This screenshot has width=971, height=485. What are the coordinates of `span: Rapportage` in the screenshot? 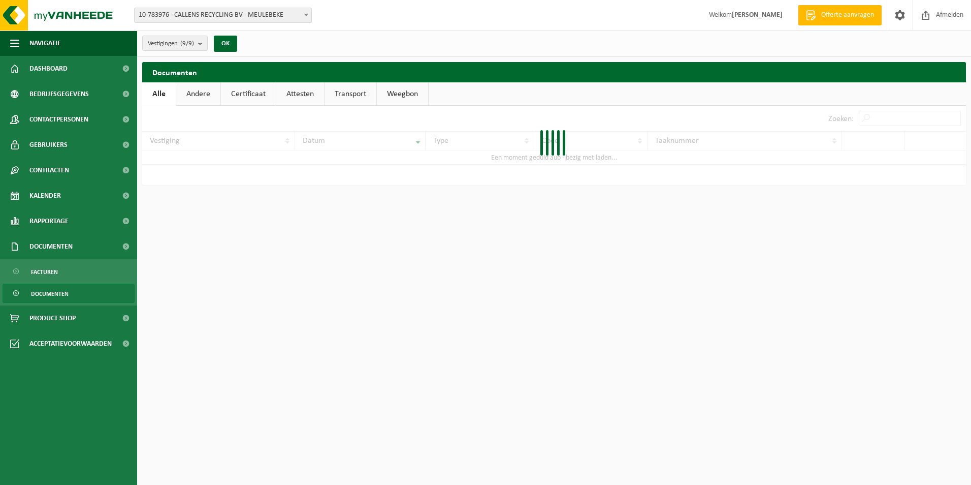 It's located at (49, 221).